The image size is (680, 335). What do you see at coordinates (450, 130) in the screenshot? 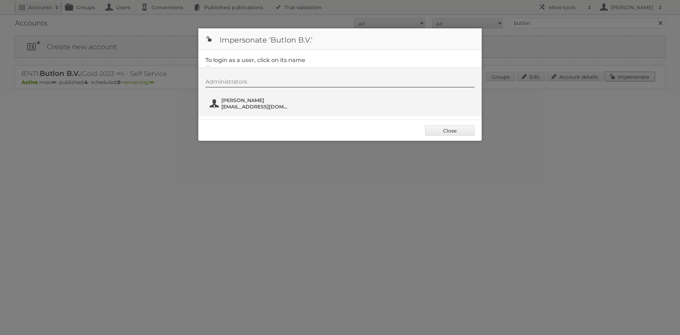
I see `a: Close` at bounding box center [450, 130].